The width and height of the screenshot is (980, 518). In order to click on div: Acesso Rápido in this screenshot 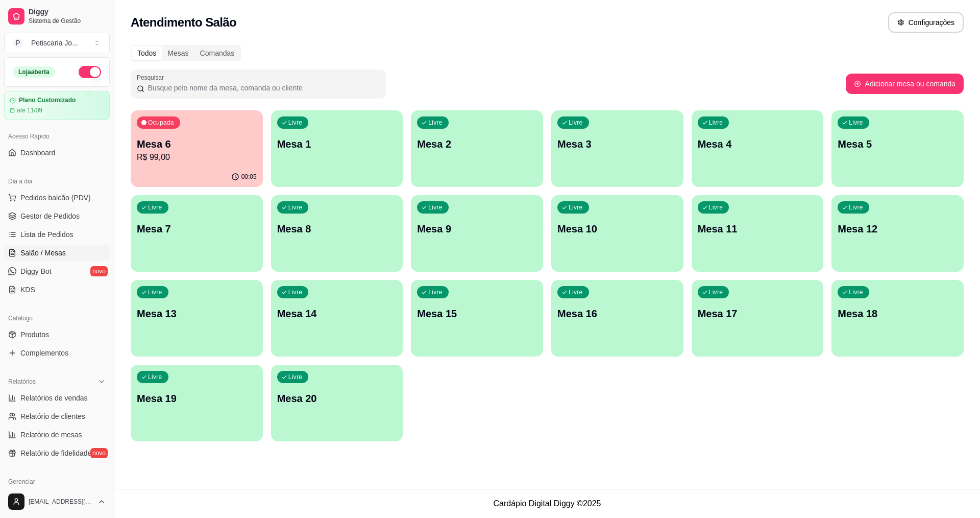, I will do `click(57, 137)`.